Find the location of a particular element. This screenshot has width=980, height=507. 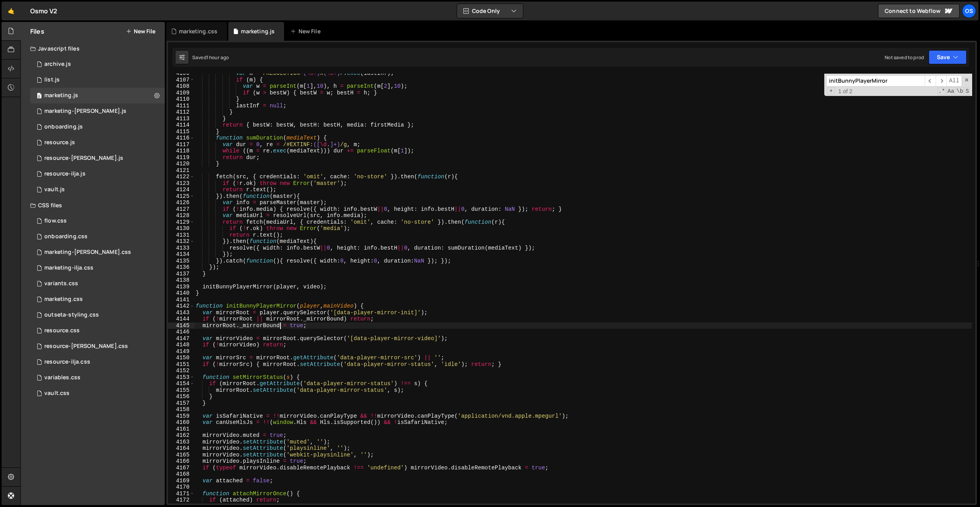

div: 4136 is located at coordinates (181, 268).